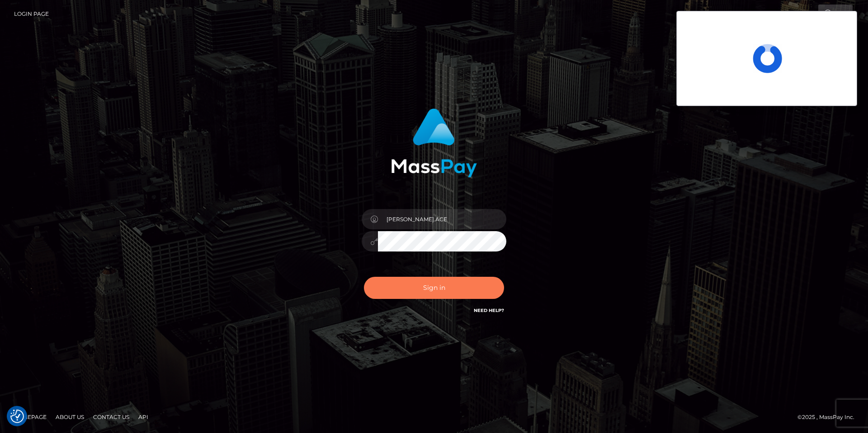 The height and width of the screenshot is (433, 868). I want to click on img: MassPay Login, so click(434, 143).